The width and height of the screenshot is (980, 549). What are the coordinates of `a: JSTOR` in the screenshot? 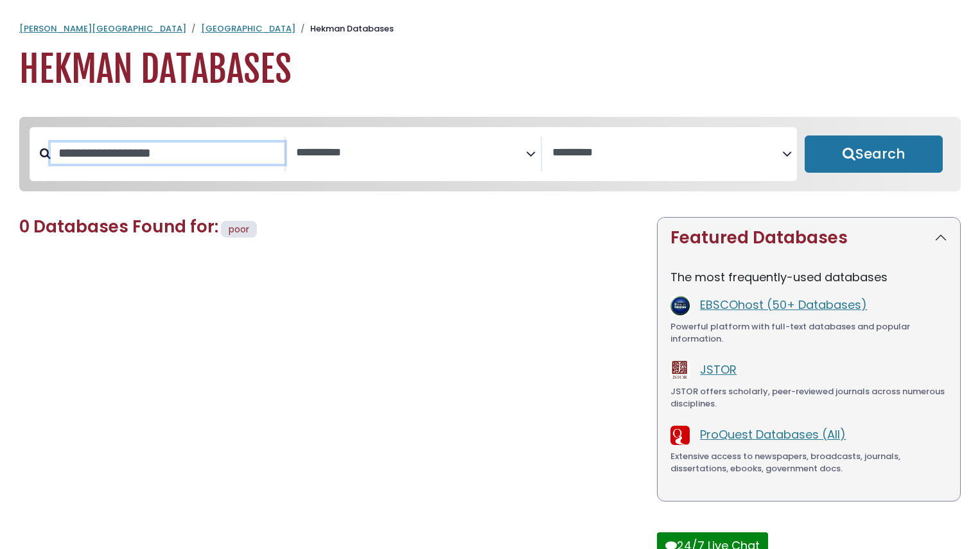 It's located at (718, 369).